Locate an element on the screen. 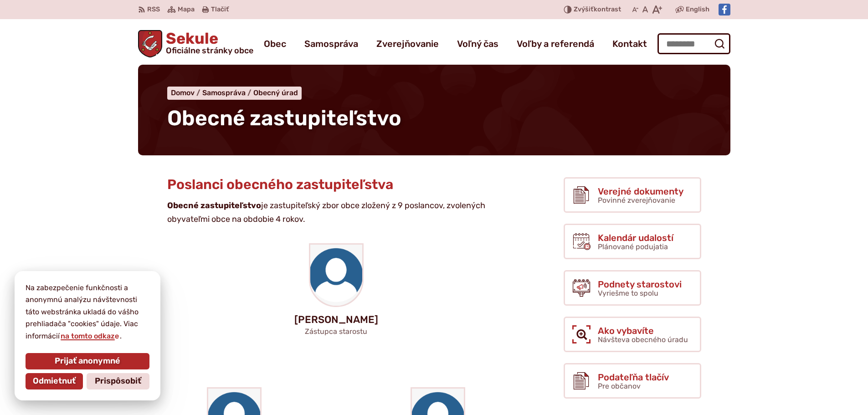 The width and height of the screenshot is (868, 415). a: Kontakt is located at coordinates (630, 43).